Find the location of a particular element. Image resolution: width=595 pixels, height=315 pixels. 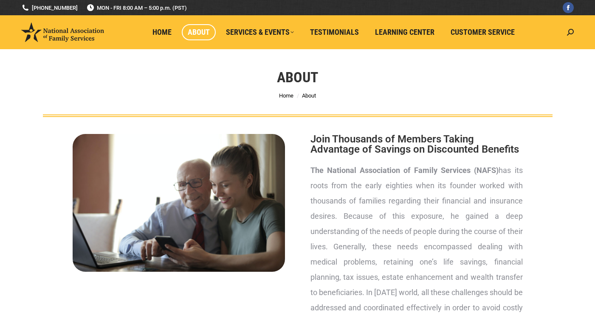

span: Testimonials is located at coordinates (334, 32).